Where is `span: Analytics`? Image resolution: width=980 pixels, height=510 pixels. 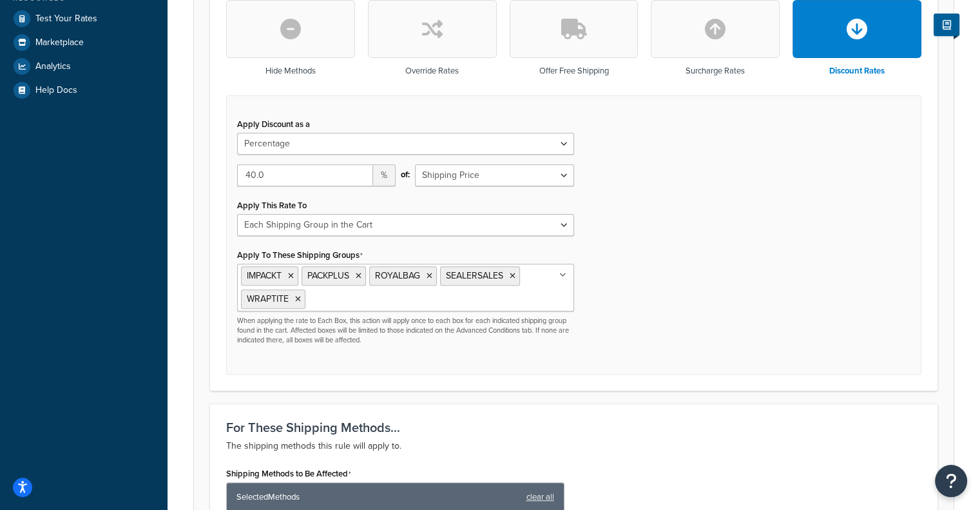 span: Analytics is located at coordinates (53, 67).